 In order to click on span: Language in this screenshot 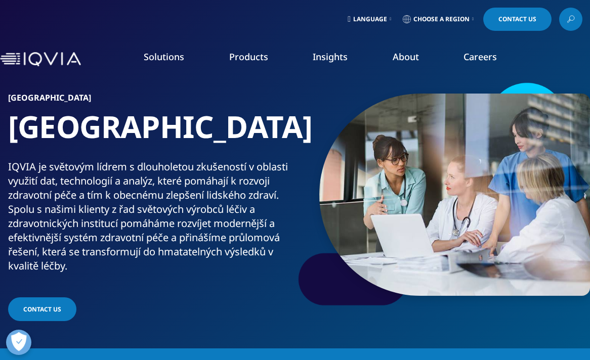, I will do `click(370, 19)`.